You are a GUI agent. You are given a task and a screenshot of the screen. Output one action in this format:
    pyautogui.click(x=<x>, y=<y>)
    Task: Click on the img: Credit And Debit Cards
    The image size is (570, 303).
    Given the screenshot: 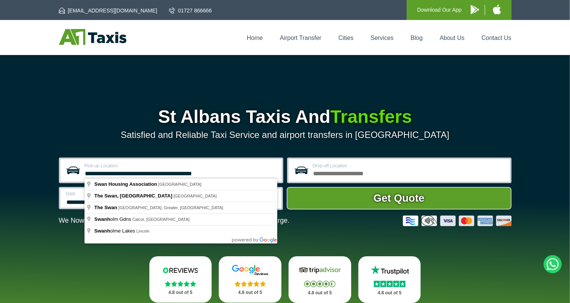 What is the action you would take?
    pyautogui.click(x=457, y=221)
    